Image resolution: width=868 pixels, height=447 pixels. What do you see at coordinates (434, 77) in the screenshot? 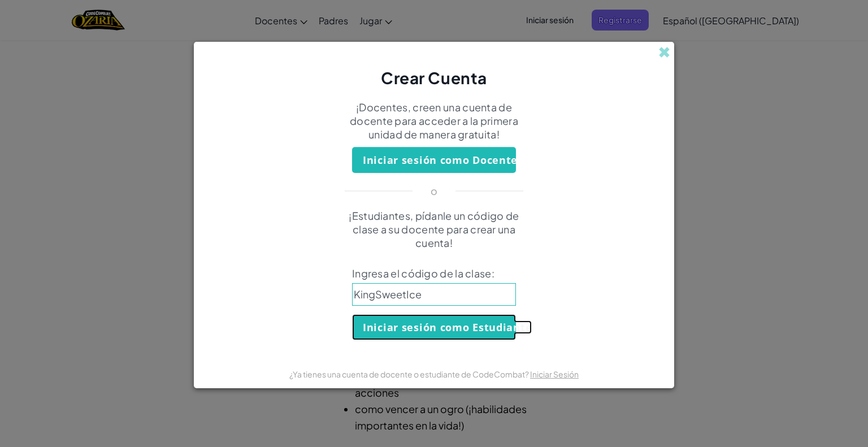
I see `span: Crear Cuenta` at bounding box center [434, 77].